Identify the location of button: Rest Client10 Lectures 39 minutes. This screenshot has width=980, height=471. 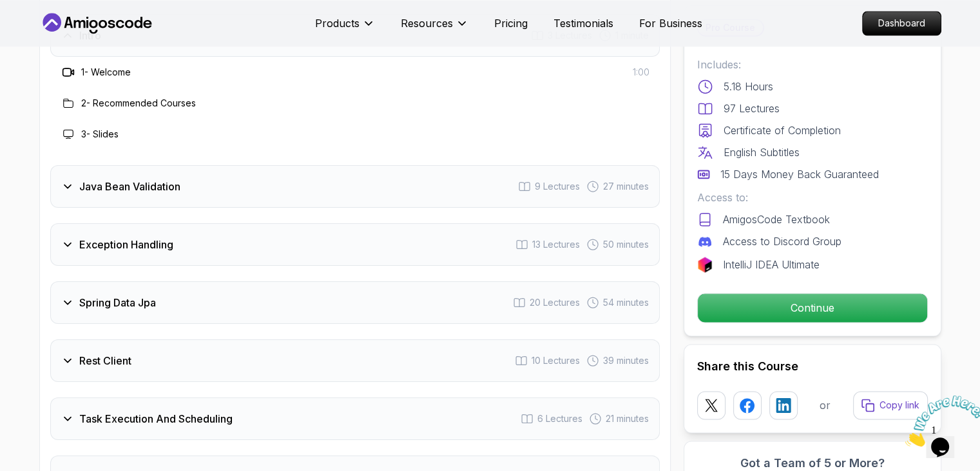
(355, 360).